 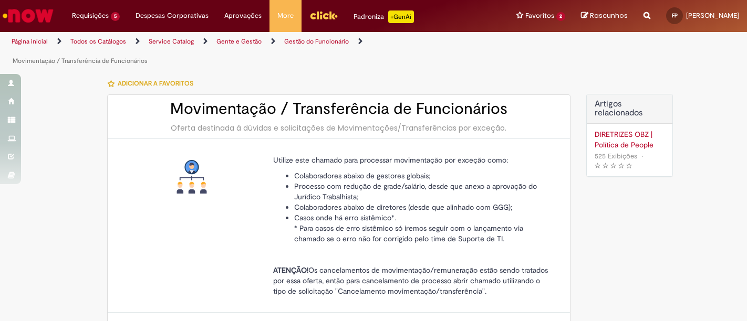 I want to click on span: Processo com redução de grade/salário, desde que anexo a aprovação do Jurídico Trabalhista;, so click(x=416, y=192).